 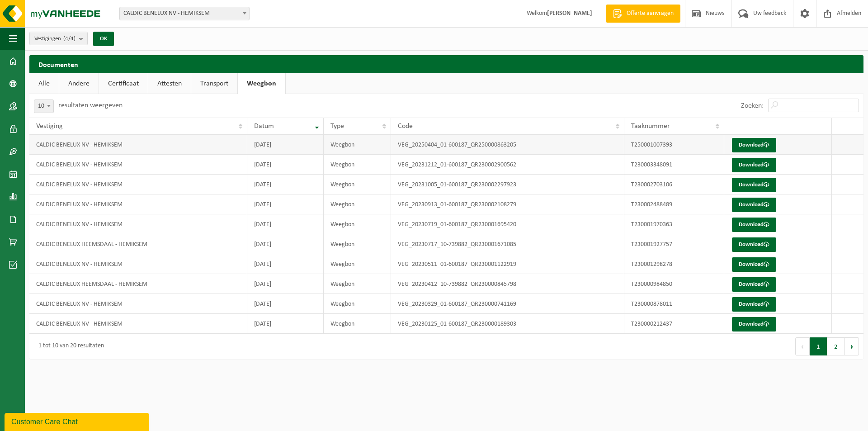 What do you see at coordinates (184, 14) in the screenshot?
I see `span: CALDIC BENELUX NV - HEMIKSEM` at bounding box center [184, 14].